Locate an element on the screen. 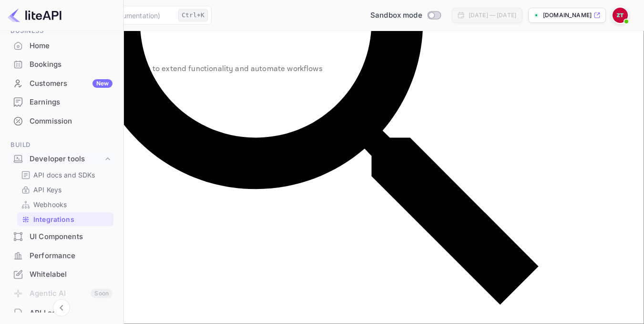 This screenshot has height=324, width=644. span: Build is located at coordinates (61, 145).